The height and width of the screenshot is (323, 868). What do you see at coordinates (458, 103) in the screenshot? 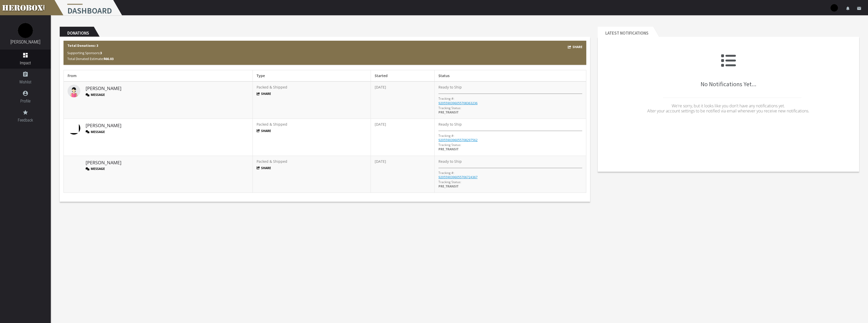
I see `a: 9205590396055708363236` at bounding box center [458, 103].